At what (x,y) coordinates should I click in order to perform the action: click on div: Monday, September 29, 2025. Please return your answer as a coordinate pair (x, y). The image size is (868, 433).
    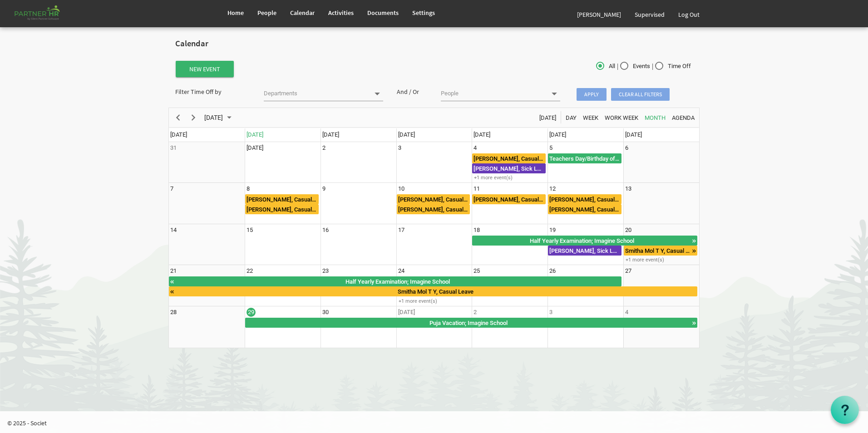
    Looking at the image, I should click on (251, 312).